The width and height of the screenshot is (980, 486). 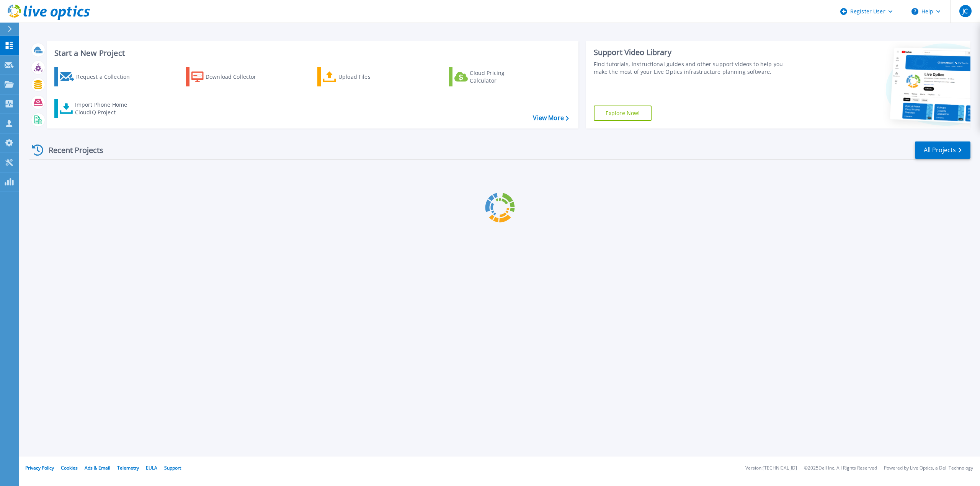 What do you see at coordinates (72, 150) in the screenshot?
I see `div: Recent Projects` at bounding box center [72, 150].